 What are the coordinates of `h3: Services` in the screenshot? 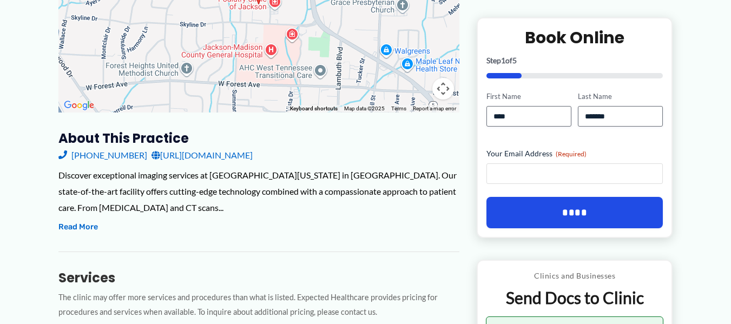 It's located at (259, 278).